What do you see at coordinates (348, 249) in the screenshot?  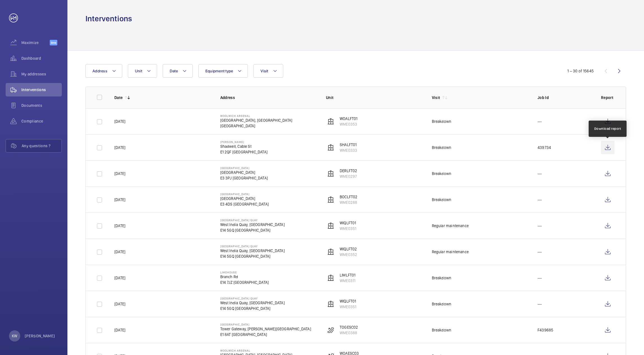 I see `p: WIQLFT02` at bounding box center [348, 249].